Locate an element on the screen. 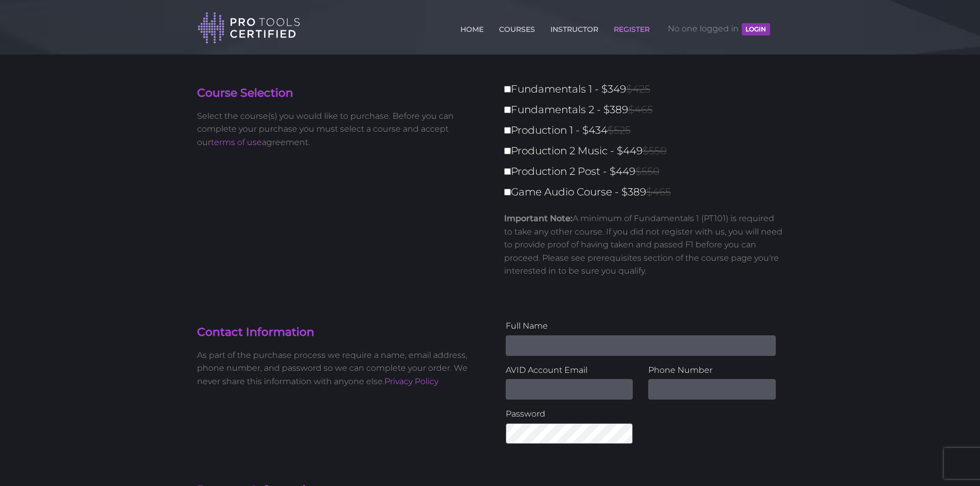 The image size is (980, 486). label: Fundamentals 2 - $389 is located at coordinates (646, 110).